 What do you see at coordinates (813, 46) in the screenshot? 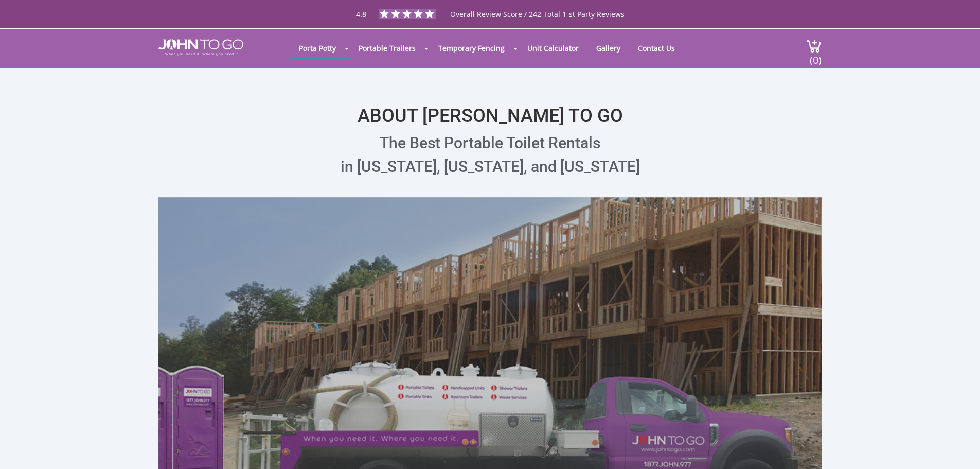
I see `img: cart a` at bounding box center [813, 46].